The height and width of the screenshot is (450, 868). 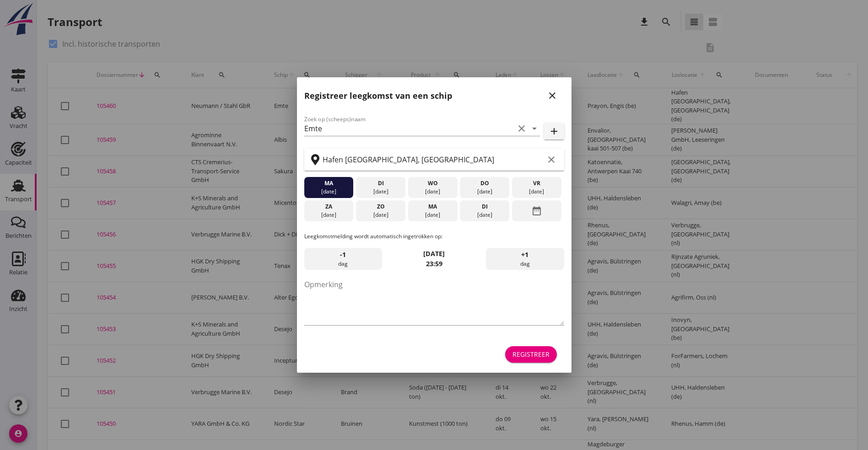 What do you see at coordinates (485, 184) in the screenshot?
I see `div: do` at bounding box center [485, 184].